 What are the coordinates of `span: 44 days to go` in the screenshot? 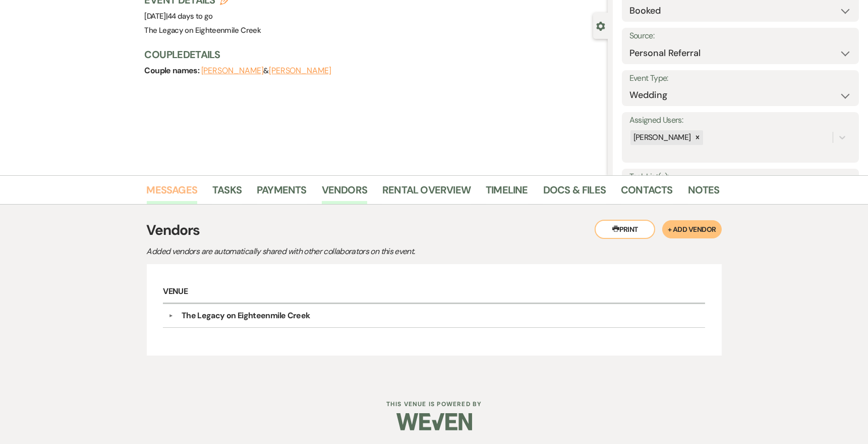 It's located at (191, 16).